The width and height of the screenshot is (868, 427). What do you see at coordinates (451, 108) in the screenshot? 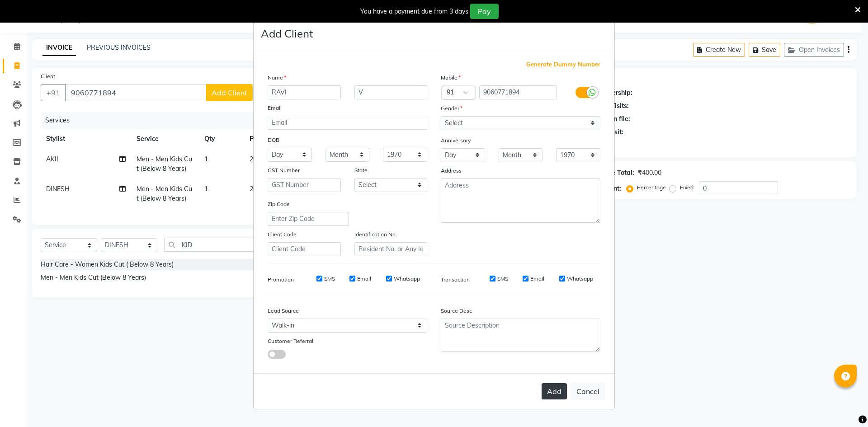
I see `label: Gender` at bounding box center [451, 108].